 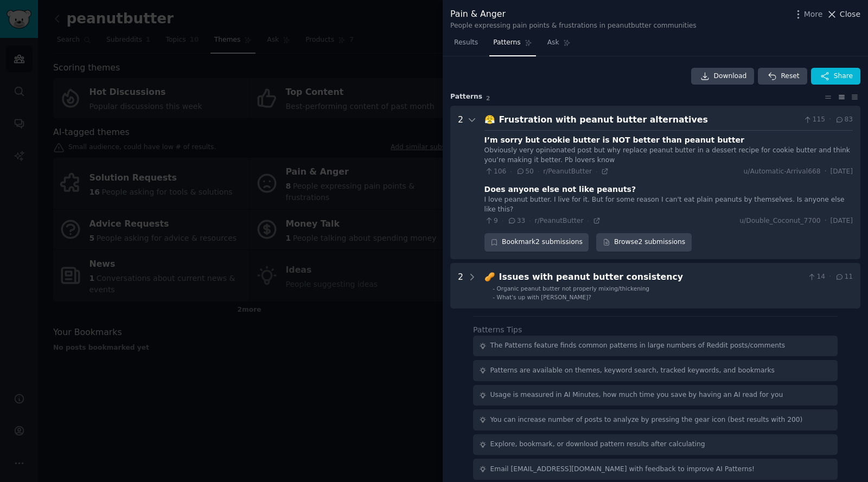 What do you see at coordinates (558, 45) in the screenshot?
I see `a: Ask` at bounding box center [558, 45].